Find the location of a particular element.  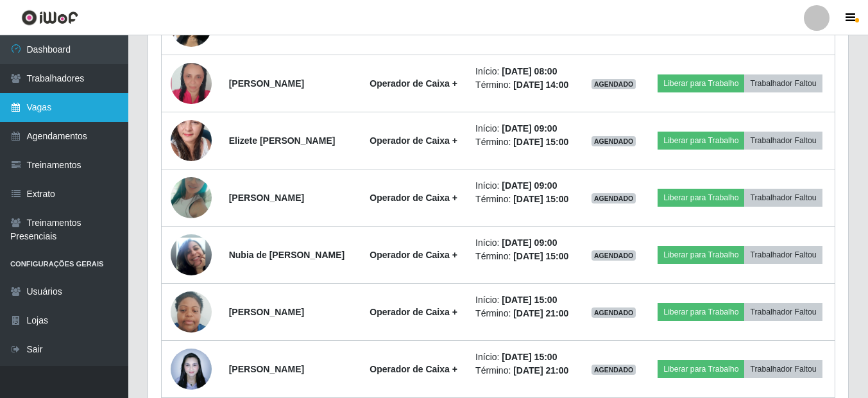

img: CoreUI Logo is located at coordinates (50, 18).